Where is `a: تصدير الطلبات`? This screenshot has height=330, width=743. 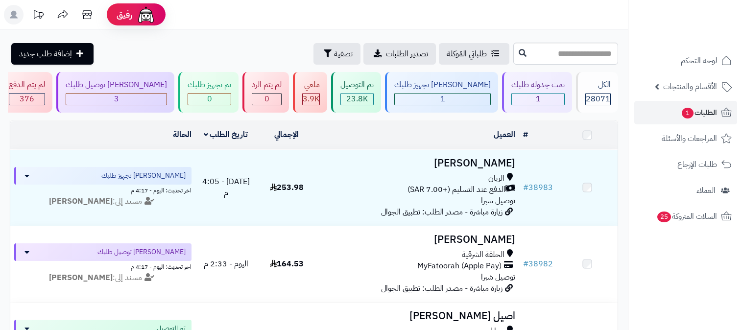
a: تصدير الطلبات is located at coordinates (400, 54).